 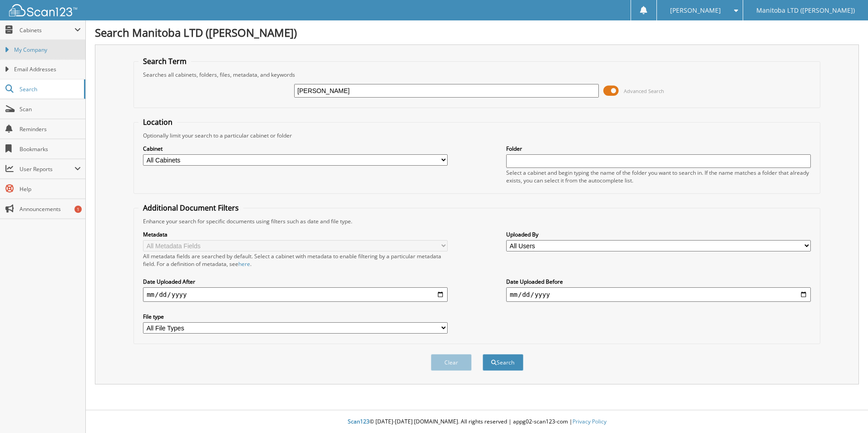 I want to click on label: Metadata, so click(x=295, y=234).